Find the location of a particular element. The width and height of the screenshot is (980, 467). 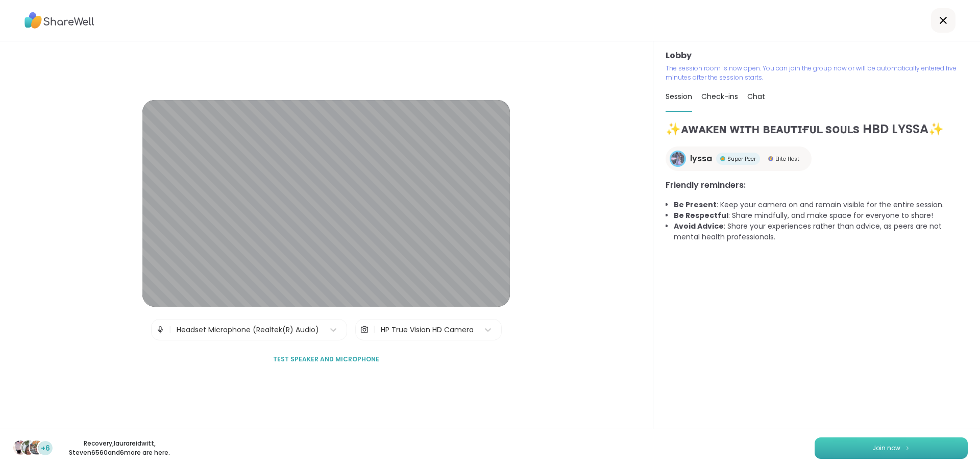

p: Recovery , laurareidwitt , Steven6560 and 6 more are here. is located at coordinates (119, 449).